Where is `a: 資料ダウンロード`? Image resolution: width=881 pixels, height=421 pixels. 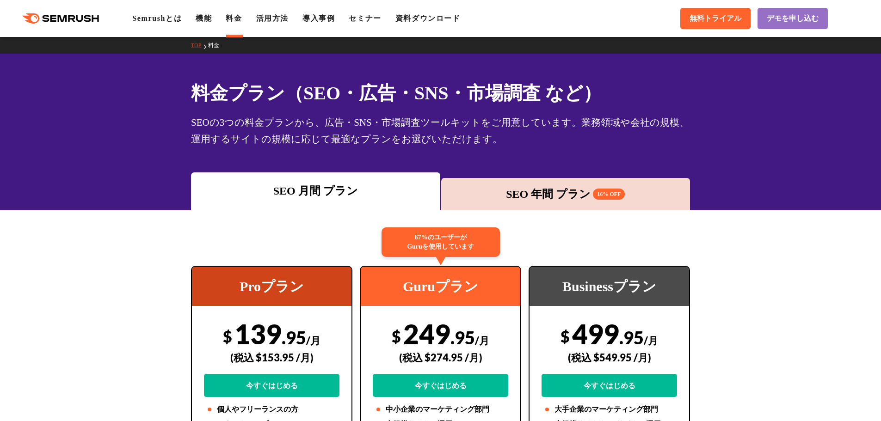
a: 資料ダウンロード is located at coordinates (428, 18).